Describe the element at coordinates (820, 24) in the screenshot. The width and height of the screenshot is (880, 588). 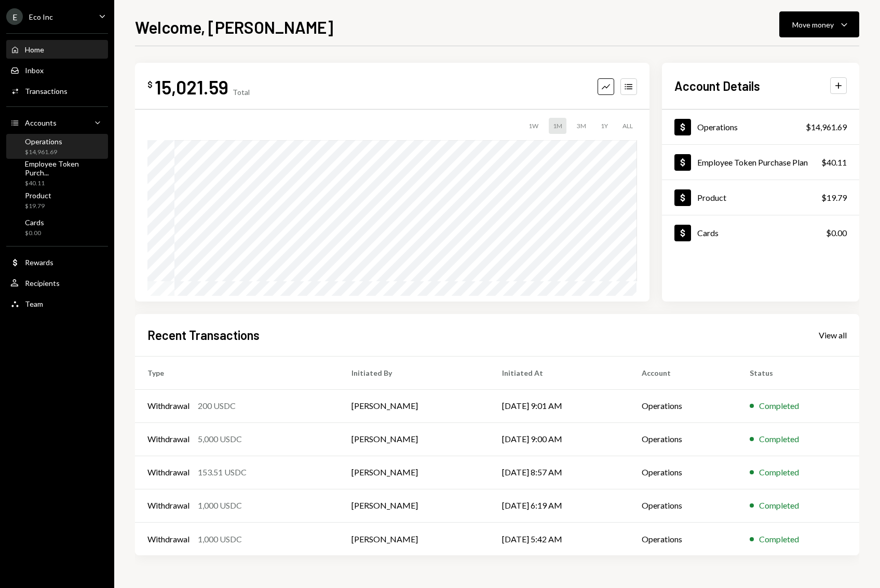
I see `button: Move money` at that location.